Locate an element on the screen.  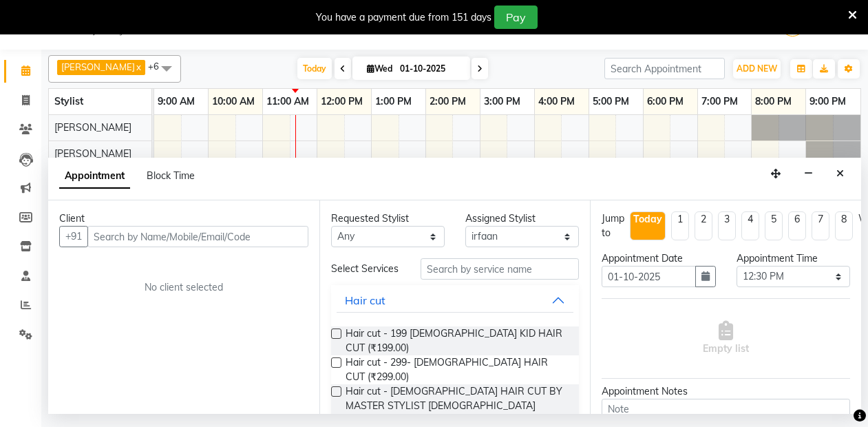
div: Appointment Notes is located at coordinates (726, 391).